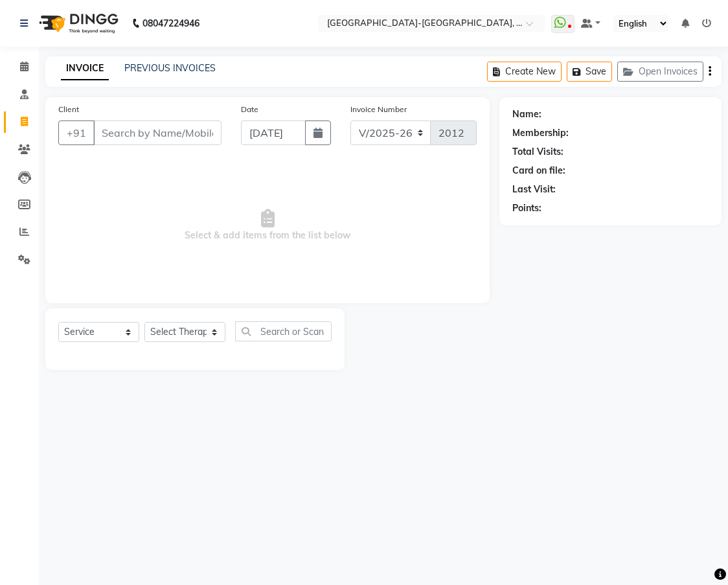 Image resolution: width=728 pixels, height=585 pixels. Describe the element at coordinates (85, 69) in the screenshot. I see `a: INVOICE` at that location.